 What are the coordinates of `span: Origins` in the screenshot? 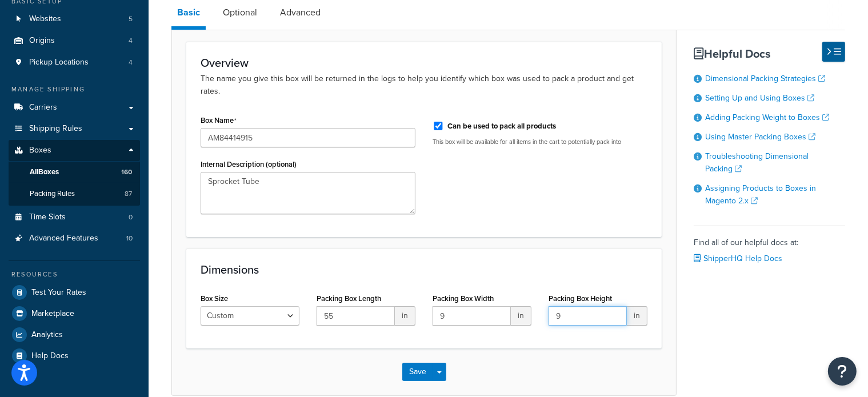 It's located at (41, 41).